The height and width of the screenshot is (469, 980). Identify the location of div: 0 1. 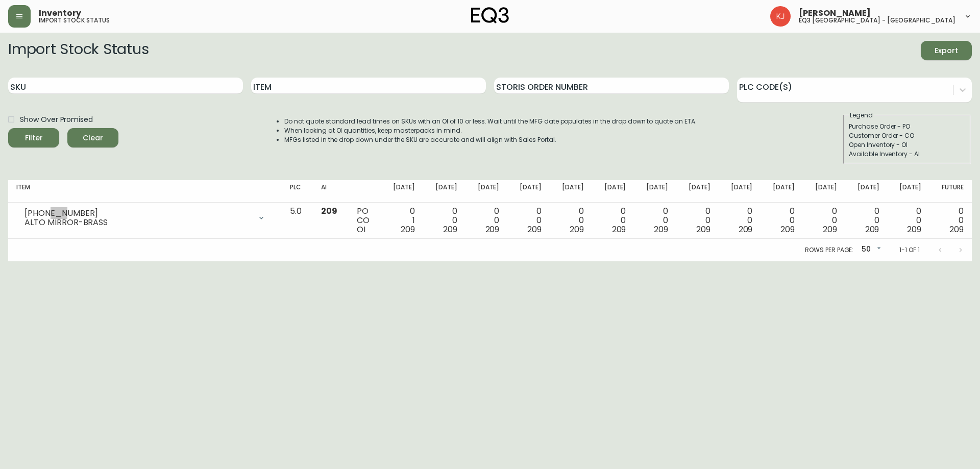
(402, 220).